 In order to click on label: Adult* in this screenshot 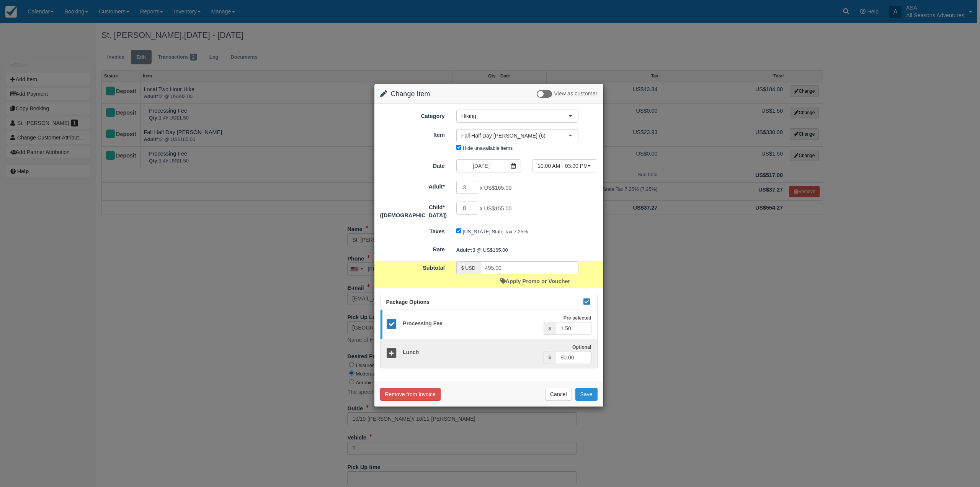, I will do `click(413, 185)`.